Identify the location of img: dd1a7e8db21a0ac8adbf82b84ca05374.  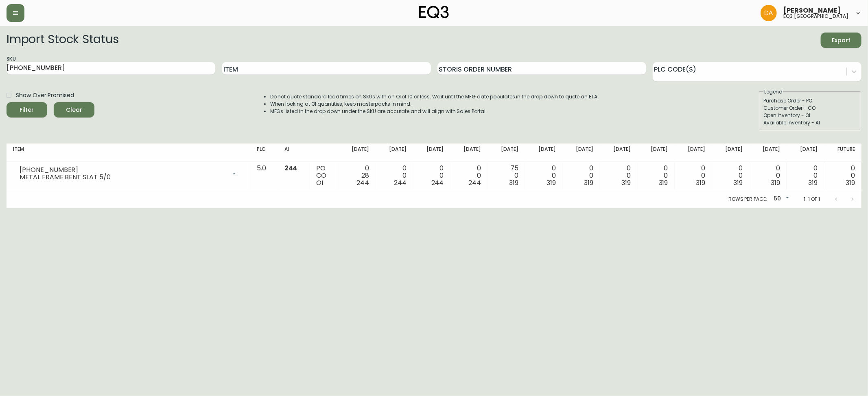
(769, 13).